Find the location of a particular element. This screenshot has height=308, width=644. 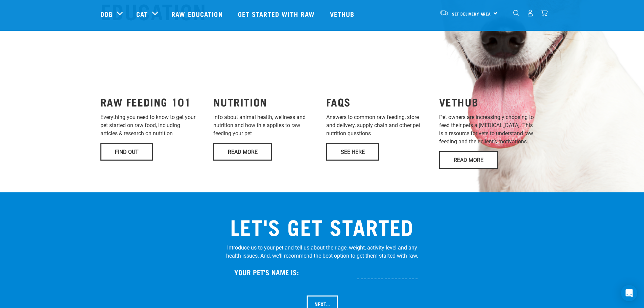

a: Get started with Raw is located at coordinates (277, 14).